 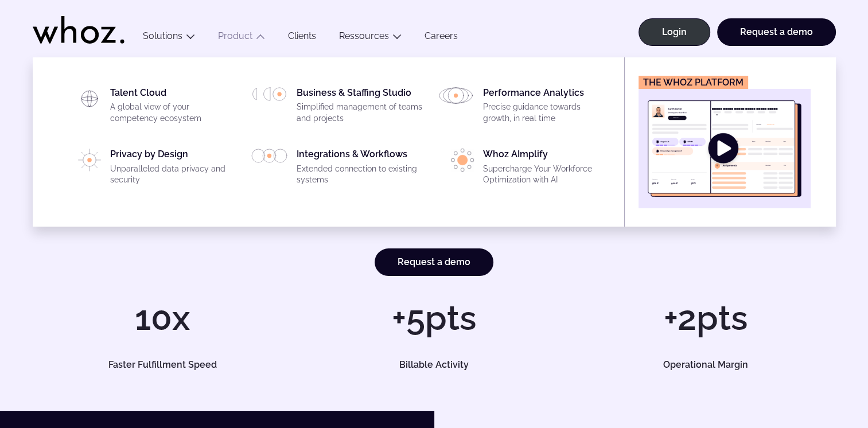 I want to click on h5: Operational Margin, so click(x=705, y=365).